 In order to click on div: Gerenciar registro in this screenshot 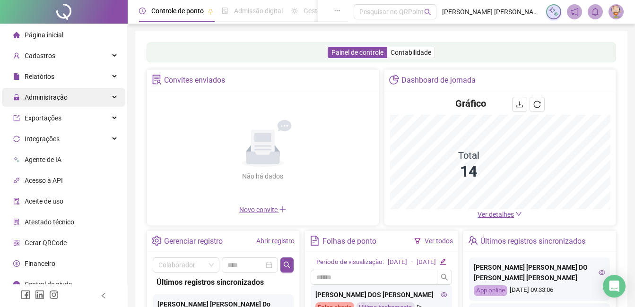, I will do `click(193, 242)`.